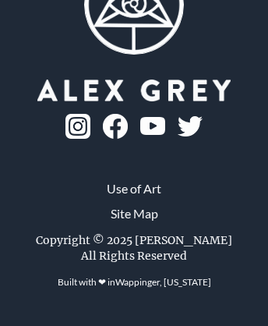 The width and height of the screenshot is (268, 326). Describe the element at coordinates (134, 256) in the screenshot. I see `div: All Rights Reserved` at that location.